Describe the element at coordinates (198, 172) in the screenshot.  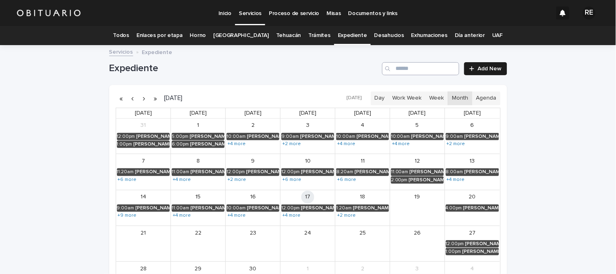
I see `td: September 8, 2025` at that location.